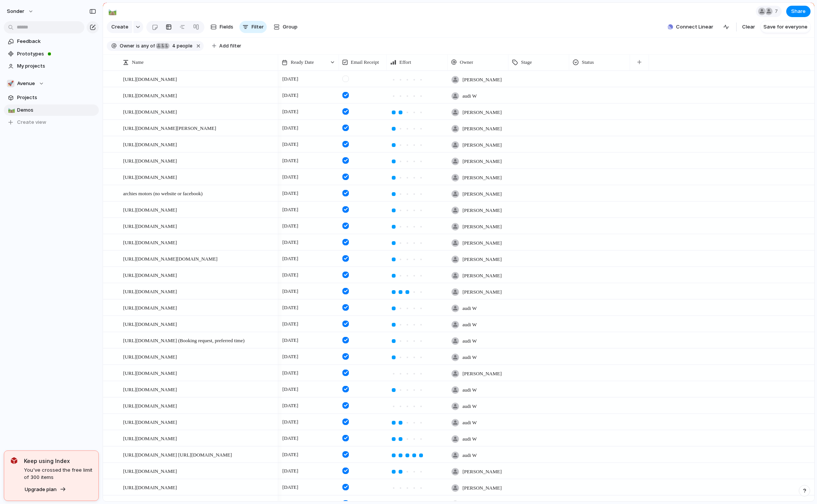 The width and height of the screenshot is (817, 504). I want to click on span: Projects, so click(57, 98).